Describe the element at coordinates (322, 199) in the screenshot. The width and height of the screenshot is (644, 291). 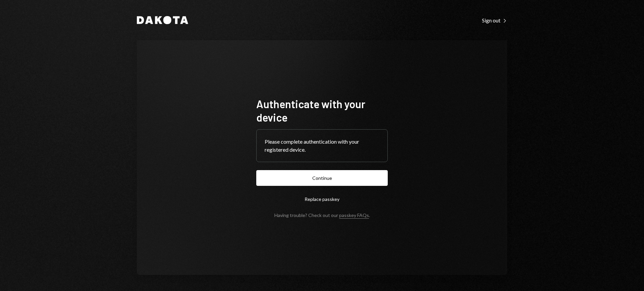
I see `button: Replace passkey` at that location.